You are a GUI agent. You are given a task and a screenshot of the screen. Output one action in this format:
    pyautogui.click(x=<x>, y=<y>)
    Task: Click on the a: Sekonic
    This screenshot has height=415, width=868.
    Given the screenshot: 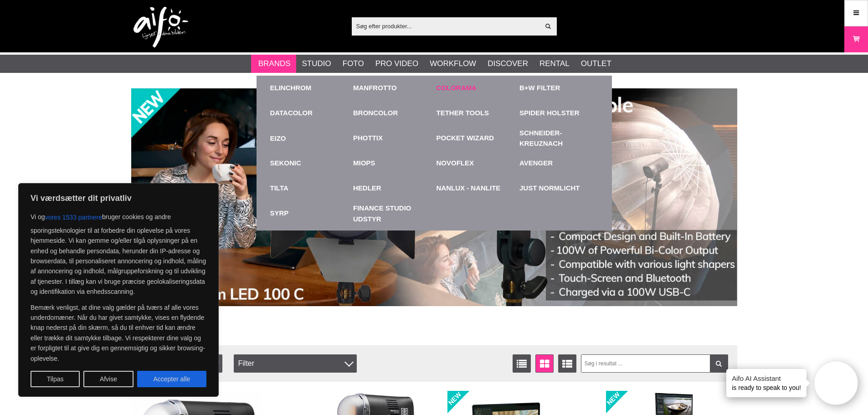 What is the action you would take?
    pyautogui.click(x=286, y=163)
    